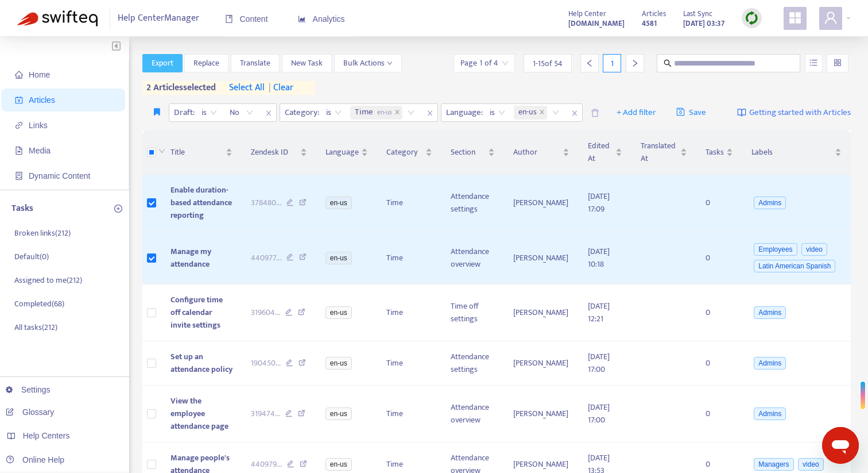  I want to click on p: Completed ( 68 ), so click(39, 303).